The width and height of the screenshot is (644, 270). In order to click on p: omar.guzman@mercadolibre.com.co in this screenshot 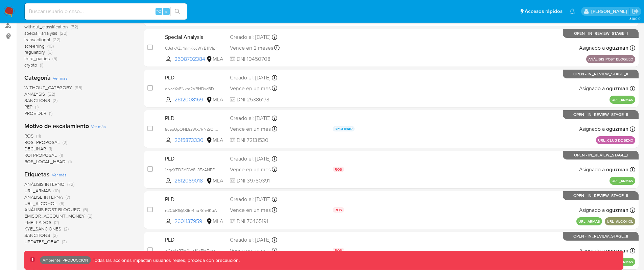, I will do `click(610, 11)`.